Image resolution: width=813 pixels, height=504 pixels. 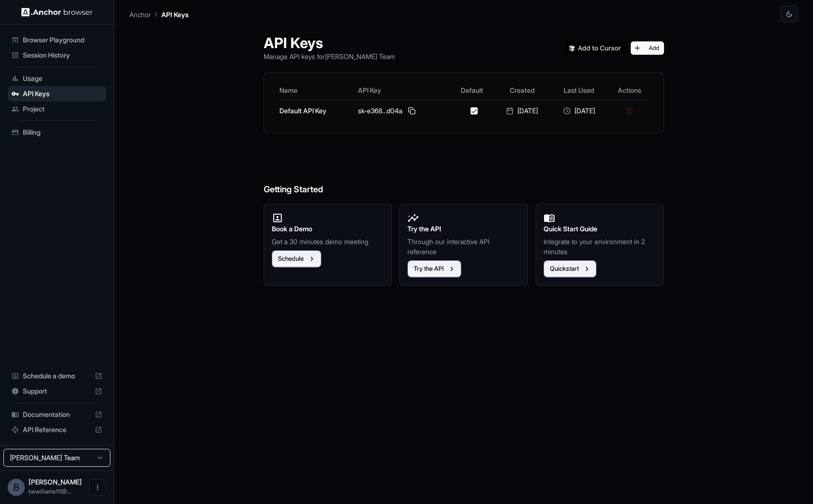 What do you see at coordinates (579, 90) in the screenshot?
I see `th: Last Used` at bounding box center [579, 90].